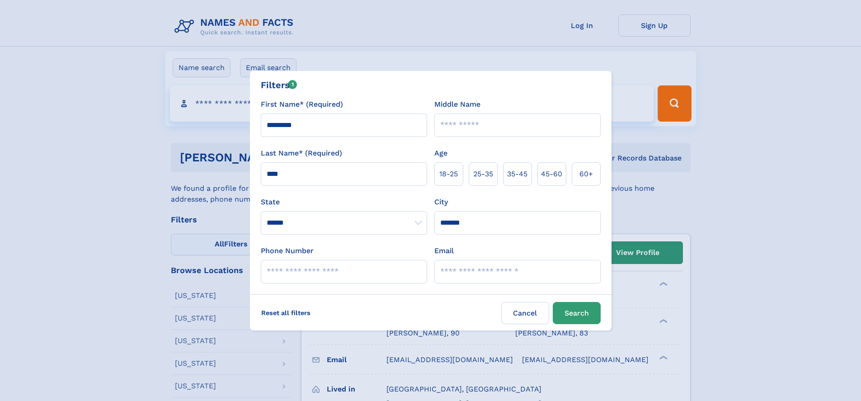 The height and width of the screenshot is (401, 861). What do you see at coordinates (449, 174) in the screenshot?
I see `span: 18‑25` at bounding box center [449, 174].